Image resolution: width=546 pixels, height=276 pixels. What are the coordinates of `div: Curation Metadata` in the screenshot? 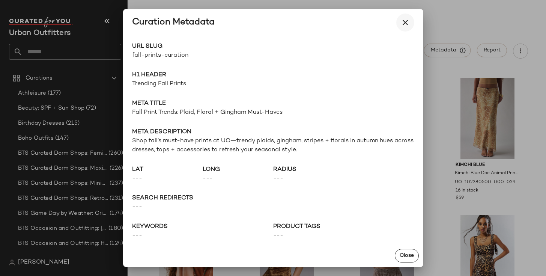 It's located at (173, 23).